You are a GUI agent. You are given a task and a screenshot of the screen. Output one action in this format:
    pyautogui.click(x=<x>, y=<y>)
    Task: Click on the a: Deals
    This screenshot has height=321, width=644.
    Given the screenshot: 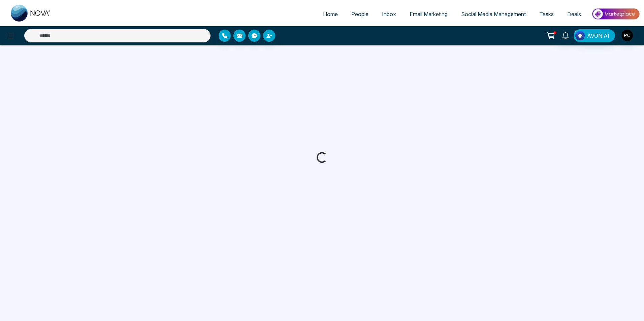 What is the action you would take?
    pyautogui.click(x=574, y=14)
    